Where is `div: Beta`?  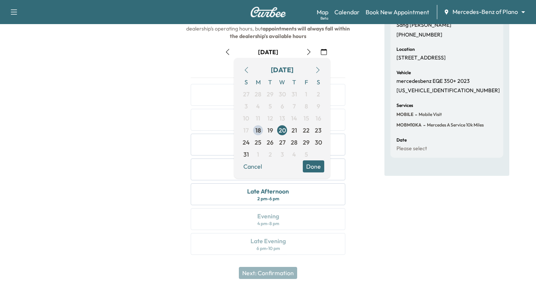 div: Beta is located at coordinates (324, 18).